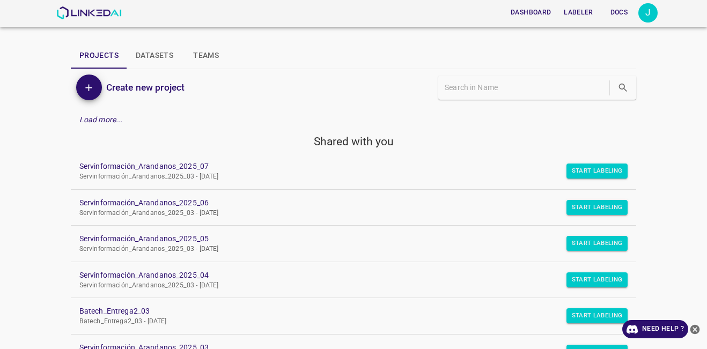  I want to click on a: Servinformación_Arandanos_2025_05, so click(345, 239).